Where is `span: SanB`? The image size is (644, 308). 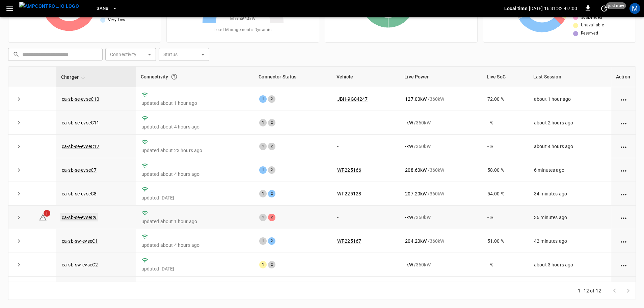
span: SanB is located at coordinates (102, 8).